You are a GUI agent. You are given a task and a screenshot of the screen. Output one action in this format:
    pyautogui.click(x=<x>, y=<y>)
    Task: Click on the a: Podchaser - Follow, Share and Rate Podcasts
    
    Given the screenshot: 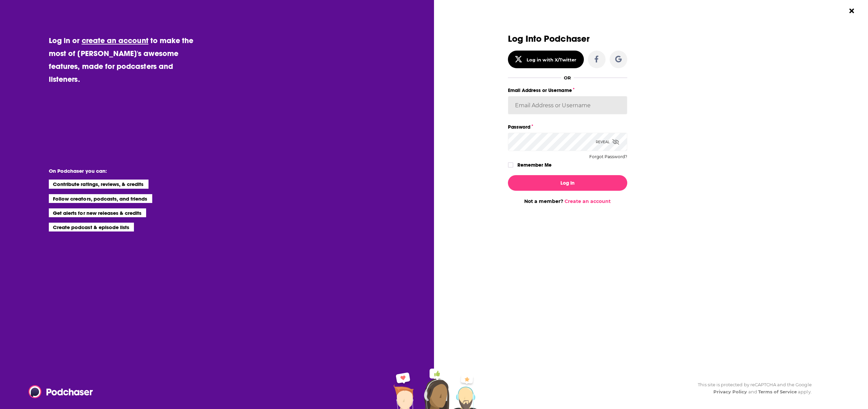 What is the action you would take?
    pyautogui.click(x=58, y=391)
    